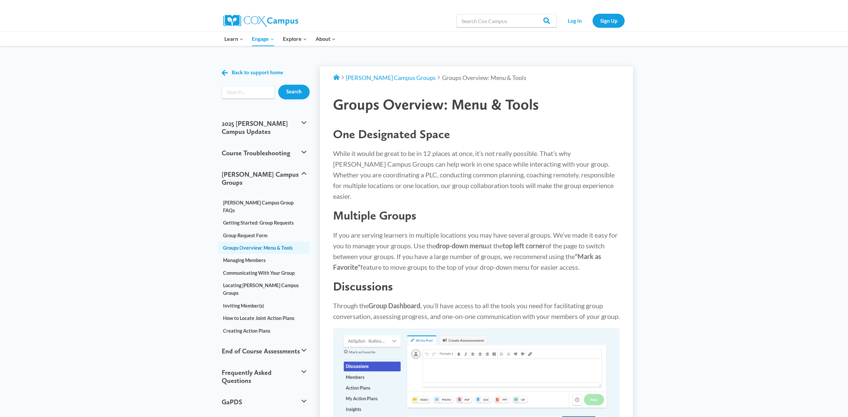 This screenshot has width=848, height=417. What do you see at coordinates (524, 246) in the screenshot?
I see `strong: top left corner` at bounding box center [524, 246].